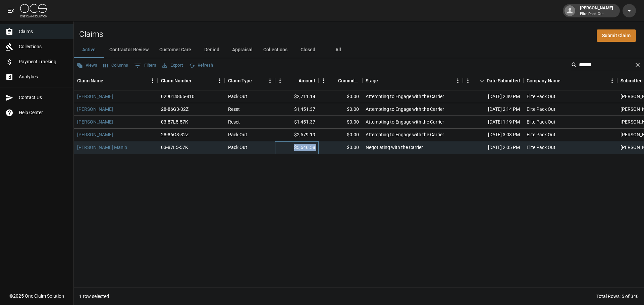  I want to click on div: Total Rows: 5 of 340, so click(617, 296).